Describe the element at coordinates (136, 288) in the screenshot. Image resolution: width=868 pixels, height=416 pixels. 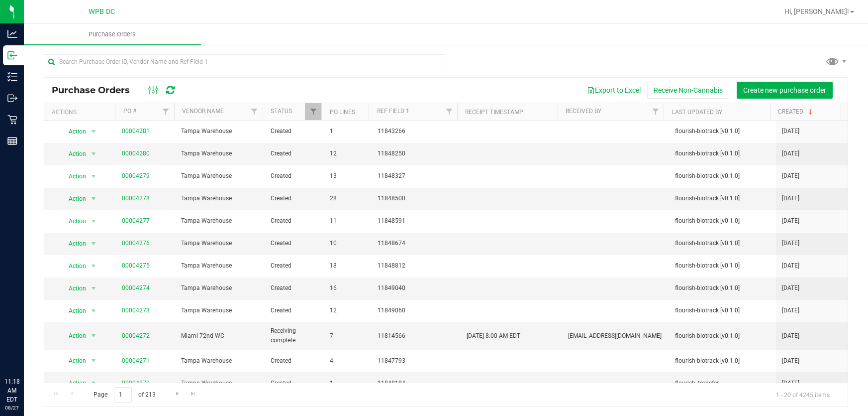
I see `a: 00004274` at that location.